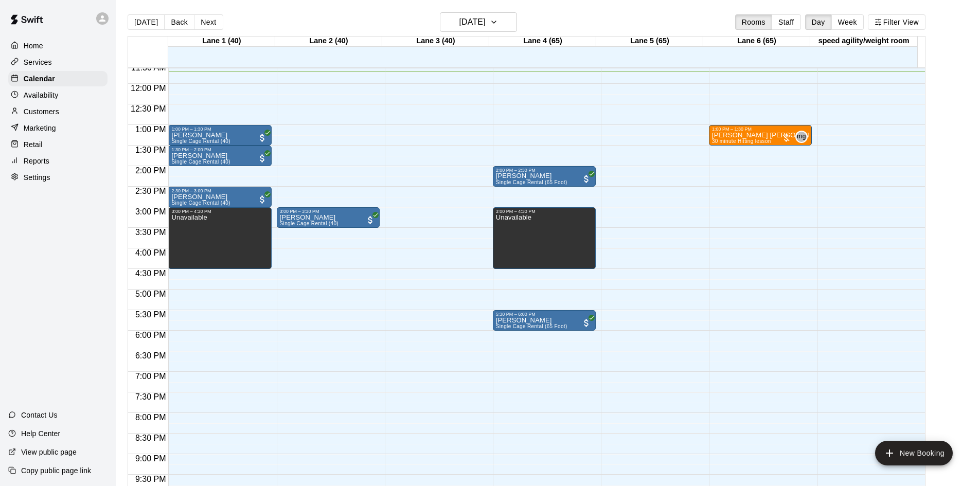 The height and width of the screenshot is (486, 980). Describe the element at coordinates (802, 137) in the screenshot. I see `div: matt gonzalez` at that location.